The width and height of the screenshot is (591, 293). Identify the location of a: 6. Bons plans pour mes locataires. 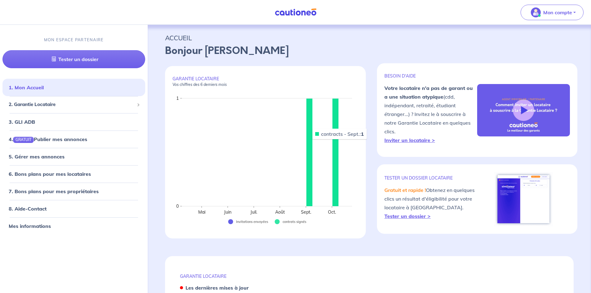
(50, 174).